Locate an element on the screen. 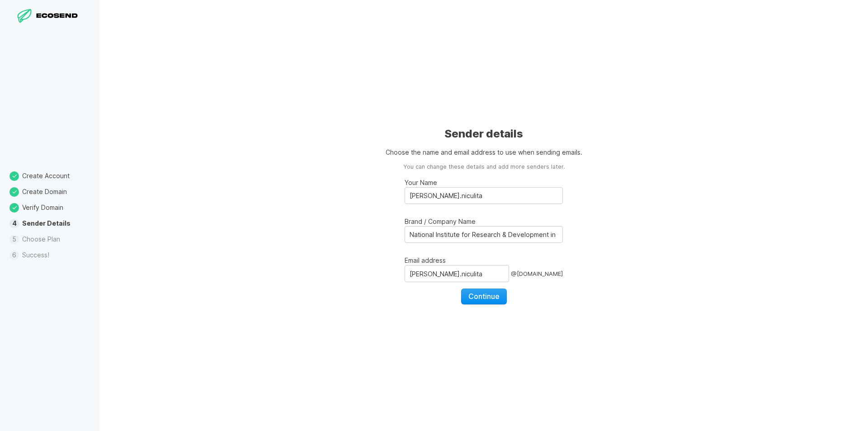  p: Your Name is located at coordinates (483, 182).